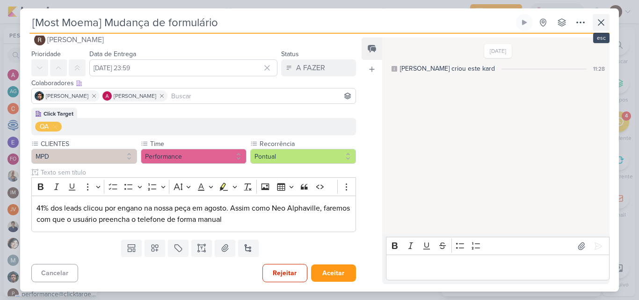  I want to click on button: Pontual, so click(303, 156).